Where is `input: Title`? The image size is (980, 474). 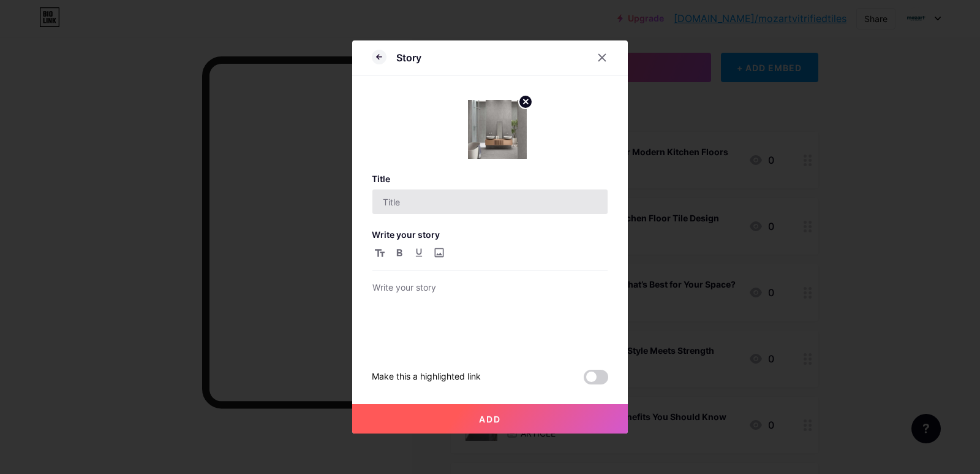 input: Title is located at coordinates (490, 201).